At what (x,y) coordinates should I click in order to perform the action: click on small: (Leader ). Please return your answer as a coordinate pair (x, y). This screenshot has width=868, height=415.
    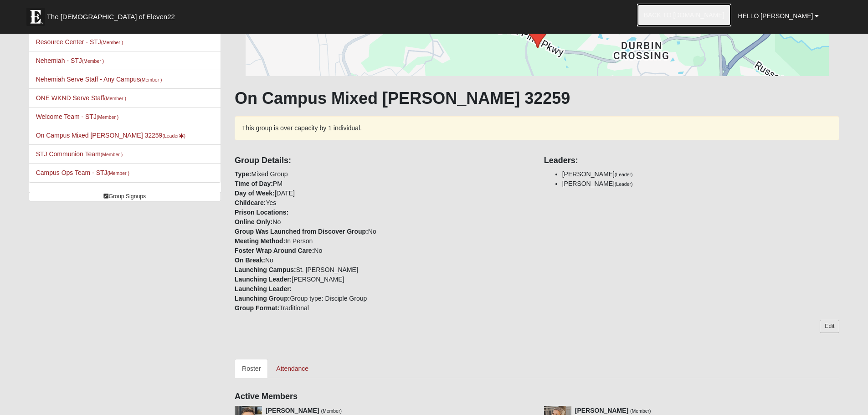
    Looking at the image, I should click on (173, 136).